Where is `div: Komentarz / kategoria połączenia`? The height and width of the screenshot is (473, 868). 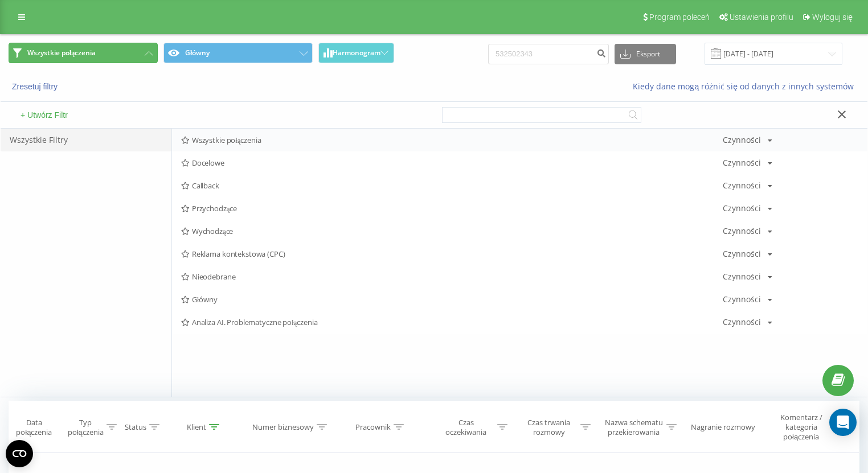
div: Komentarz / kategoria połączenia is located at coordinates (800, 427).